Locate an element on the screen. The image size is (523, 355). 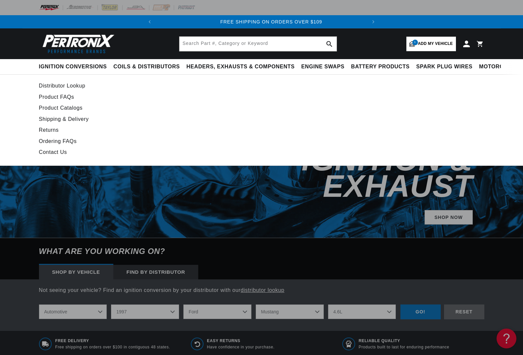
div: Shop by vehicle is located at coordinates (76, 272).